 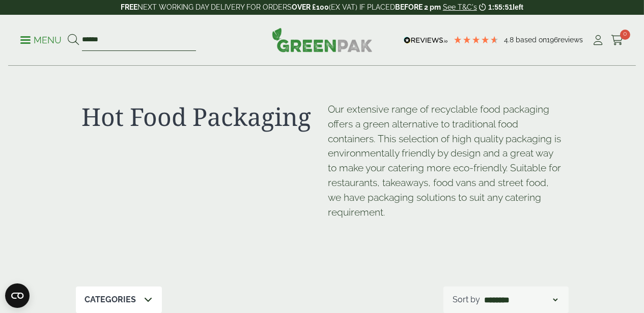 What do you see at coordinates (466, 300) in the screenshot?
I see `p: Sort by` at bounding box center [466, 300].